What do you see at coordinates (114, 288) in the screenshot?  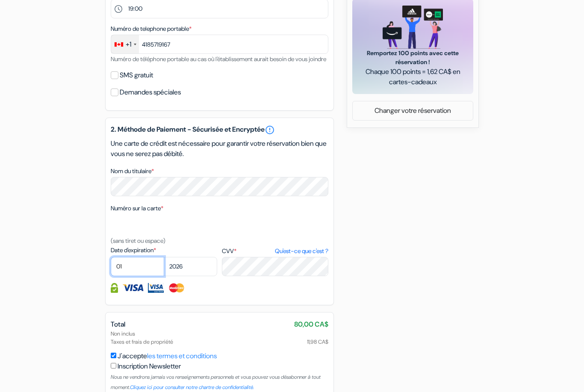 I see `img: Information de carte de crédit entièrement encryptée et sécurisée` at bounding box center [114, 288].